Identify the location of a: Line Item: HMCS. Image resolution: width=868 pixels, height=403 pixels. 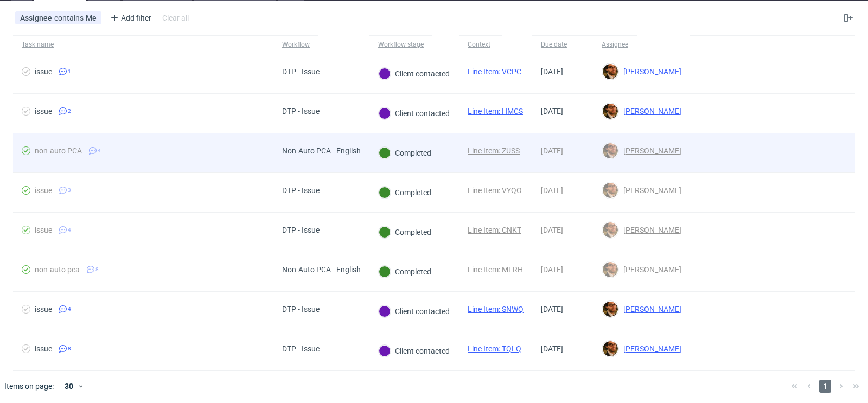
(495, 112).